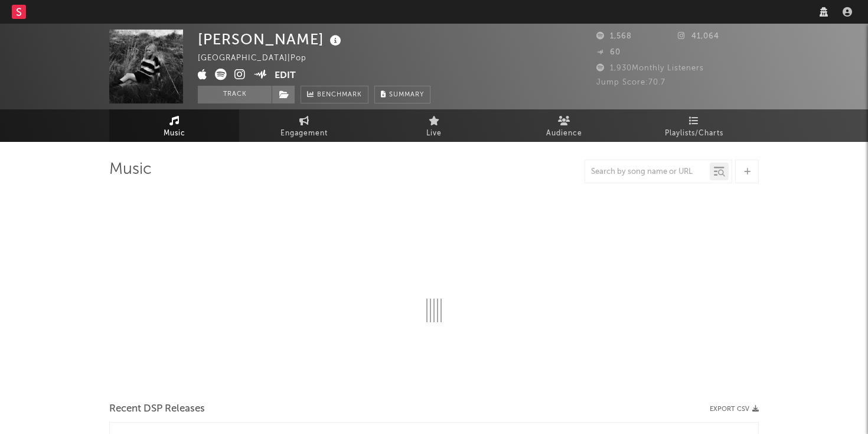  I want to click on button: Edit, so click(285, 76).